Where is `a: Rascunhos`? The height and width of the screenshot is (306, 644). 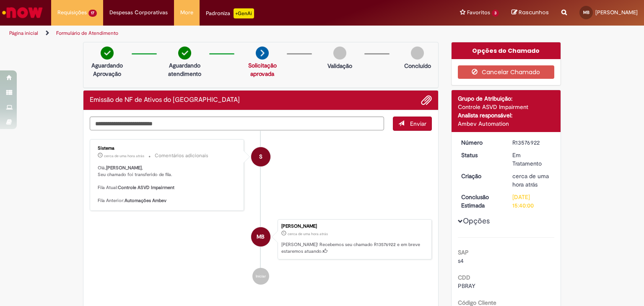 a: Rascunhos is located at coordinates (530, 12).